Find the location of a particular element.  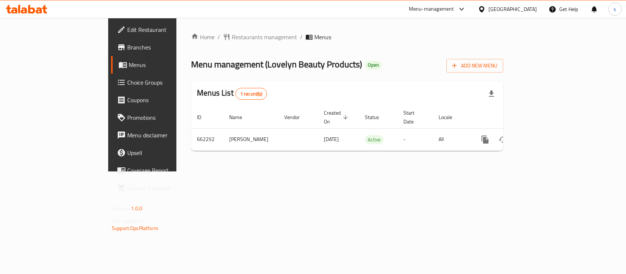

div: Export file is located at coordinates (492, 94).